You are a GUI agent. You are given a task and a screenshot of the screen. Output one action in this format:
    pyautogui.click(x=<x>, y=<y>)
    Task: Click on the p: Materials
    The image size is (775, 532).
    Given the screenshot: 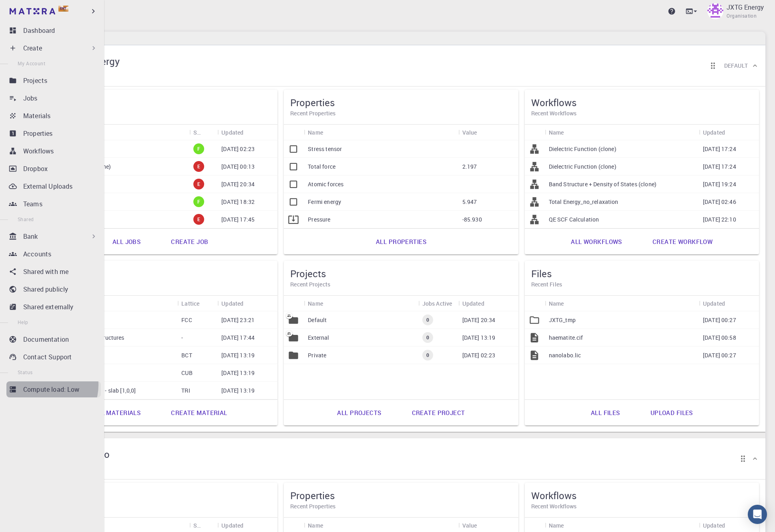 What is the action you would take?
    pyautogui.click(x=37, y=116)
    